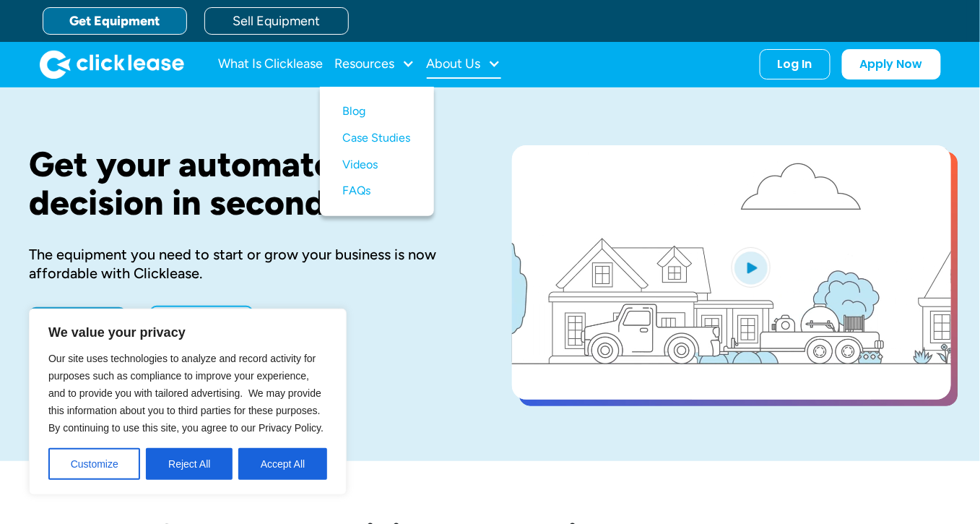  Describe the element at coordinates (271, 64) in the screenshot. I see `a: What Is Clicklease` at that location.